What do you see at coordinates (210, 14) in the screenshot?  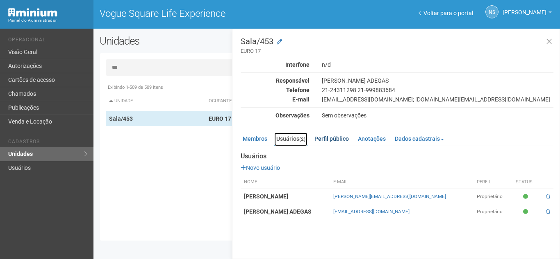 I see `h1: Vogue Square Life Experience` at bounding box center [210, 14].